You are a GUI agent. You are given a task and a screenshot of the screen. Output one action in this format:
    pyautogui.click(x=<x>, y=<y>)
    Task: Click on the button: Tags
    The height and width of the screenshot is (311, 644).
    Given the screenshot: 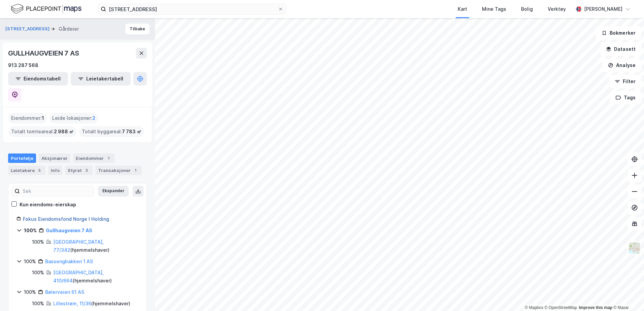 What is the action you would take?
    pyautogui.click(x=625, y=98)
    